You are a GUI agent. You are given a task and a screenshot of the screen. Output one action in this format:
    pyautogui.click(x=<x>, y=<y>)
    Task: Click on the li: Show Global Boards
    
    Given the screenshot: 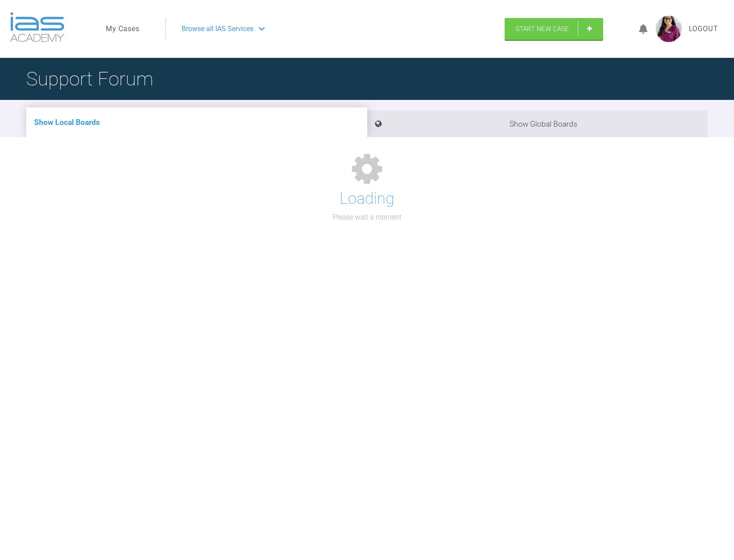 What is the action you would take?
    pyautogui.click(x=538, y=123)
    